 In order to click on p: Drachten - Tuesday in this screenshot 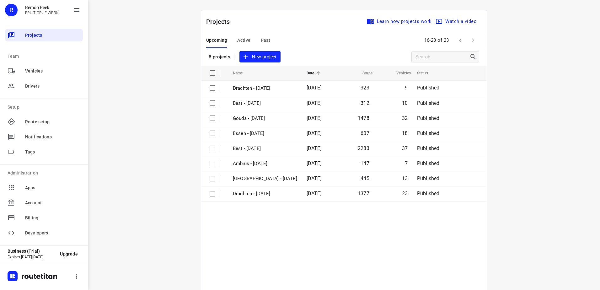, I will do `click(265, 88)`.